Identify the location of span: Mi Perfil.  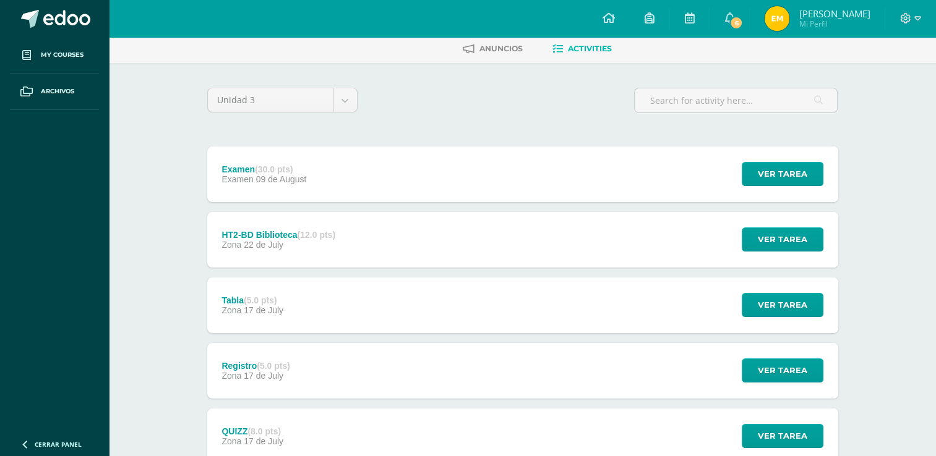
(834, 23).